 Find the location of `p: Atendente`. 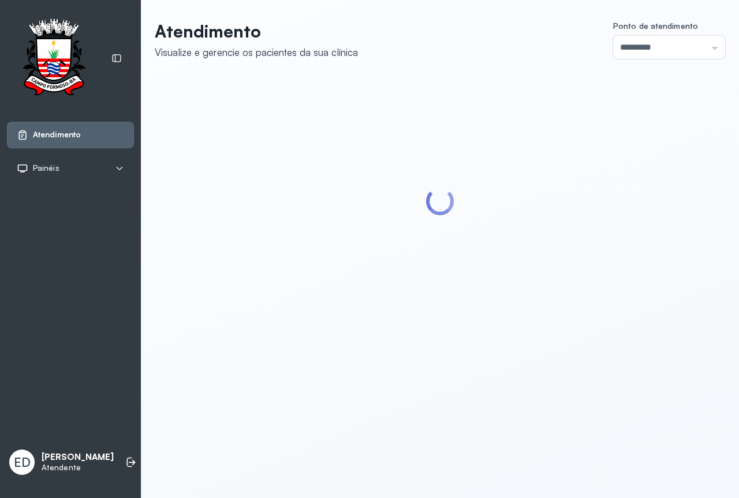

p: Atendente is located at coordinates (77, 468).